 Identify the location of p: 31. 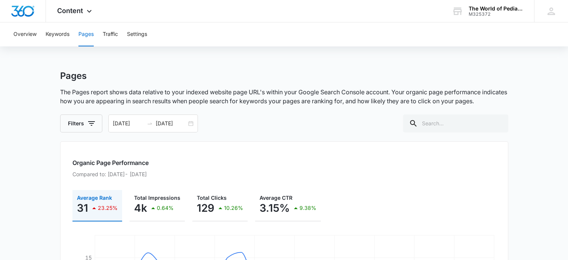
(83, 208).